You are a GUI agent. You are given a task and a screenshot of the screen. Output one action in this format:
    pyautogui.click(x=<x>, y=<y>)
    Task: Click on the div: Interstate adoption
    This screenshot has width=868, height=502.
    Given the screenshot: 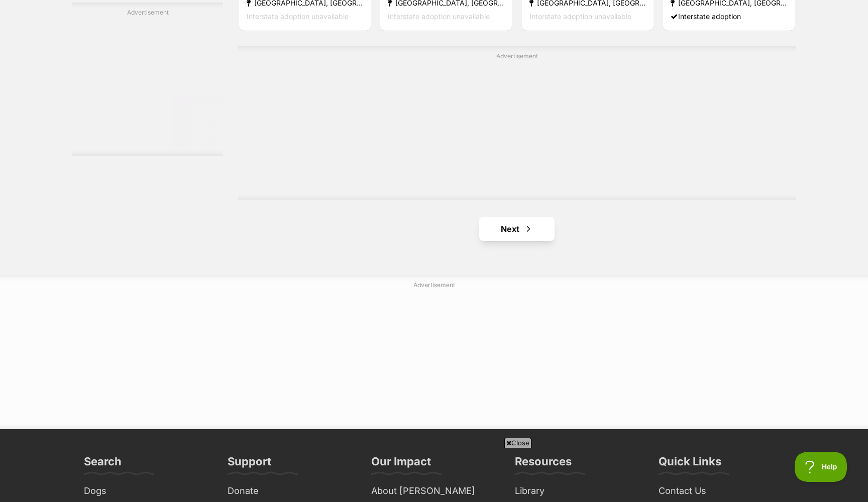 What is the action you would take?
    pyautogui.click(x=729, y=16)
    